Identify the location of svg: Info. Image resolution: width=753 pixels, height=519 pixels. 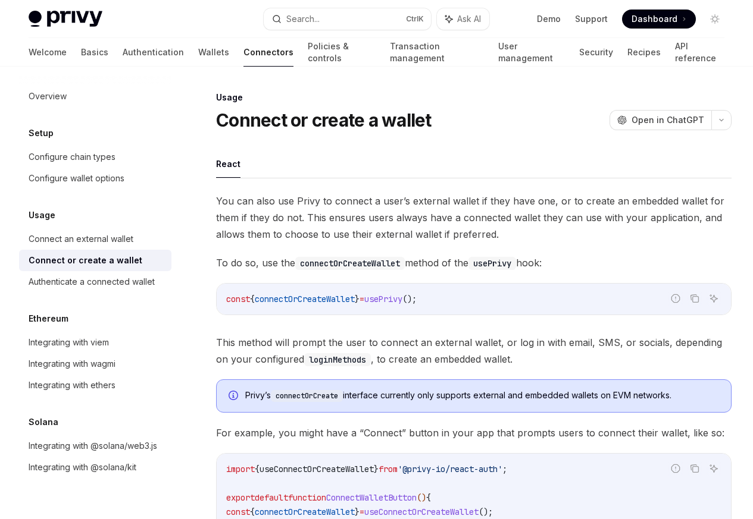
(234, 397).